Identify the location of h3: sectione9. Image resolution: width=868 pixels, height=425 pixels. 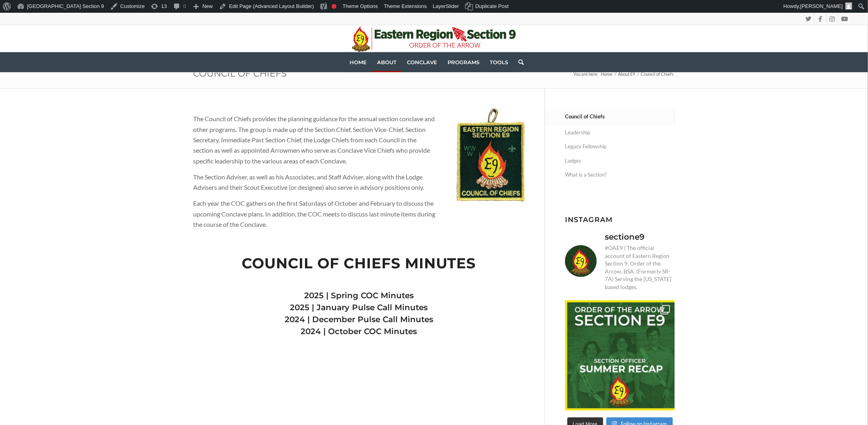
(625, 237).